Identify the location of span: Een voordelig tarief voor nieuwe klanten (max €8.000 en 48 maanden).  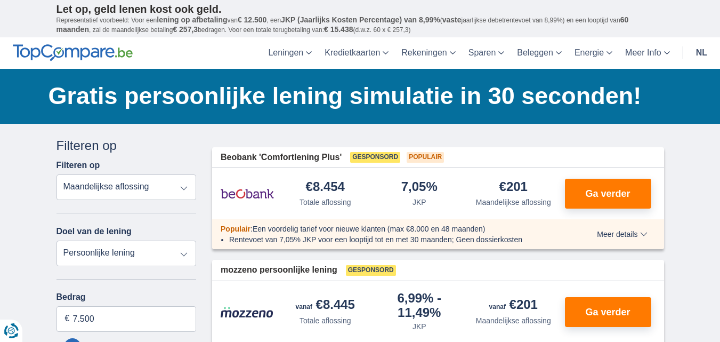
(369, 229).